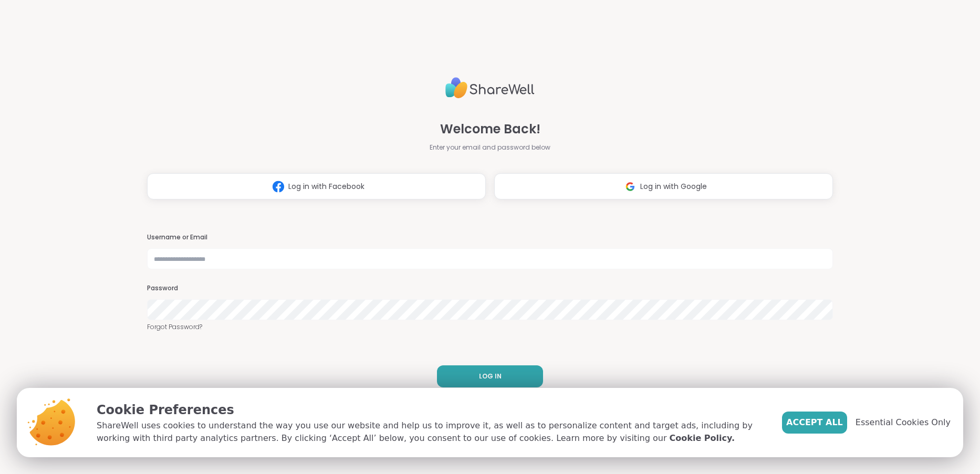 The width and height of the screenshot is (980, 474). I want to click on h3: Username or Email, so click(490, 237).